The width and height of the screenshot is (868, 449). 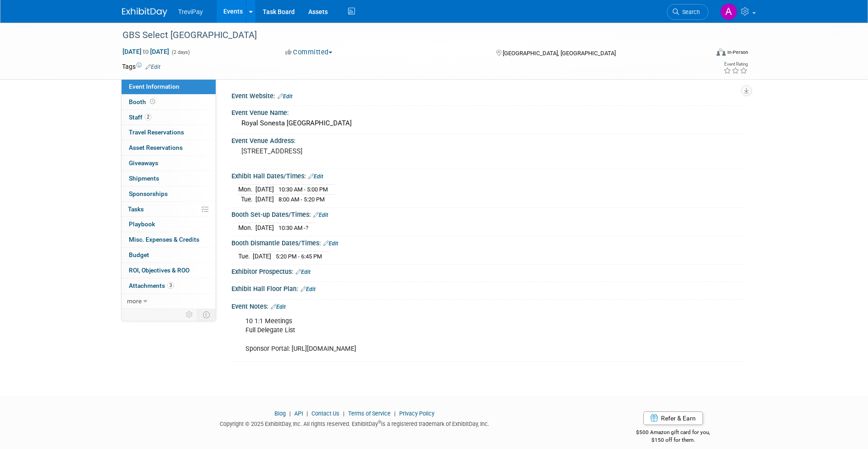 What do you see at coordinates (489, 306) in the screenshot?
I see `div: Event Notes:` at bounding box center [489, 306].